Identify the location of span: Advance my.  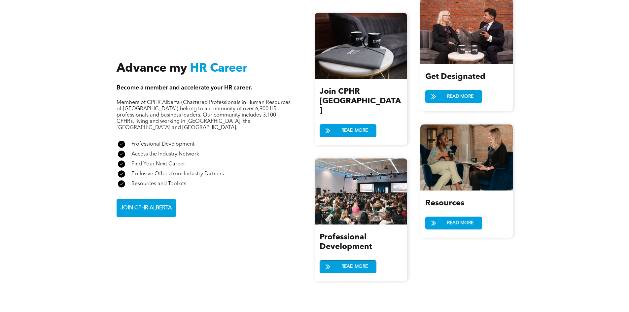
(151, 69).